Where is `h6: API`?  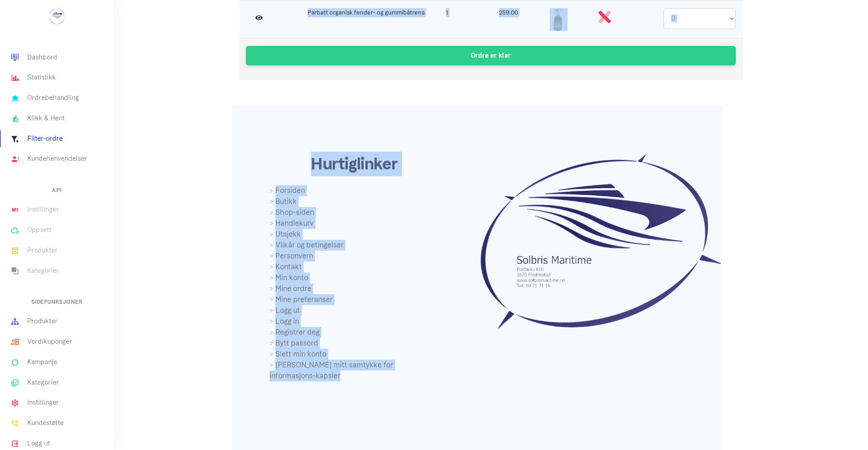
h6: API is located at coordinates (56, 190).